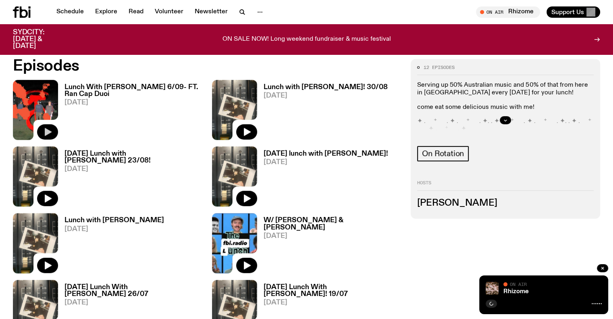  Describe the element at coordinates (492, 288) in the screenshot. I see `img: A close up picture of a bunch of ginger roots. Yellow squiggles with arrows, hearts and dots are ...` at that location.